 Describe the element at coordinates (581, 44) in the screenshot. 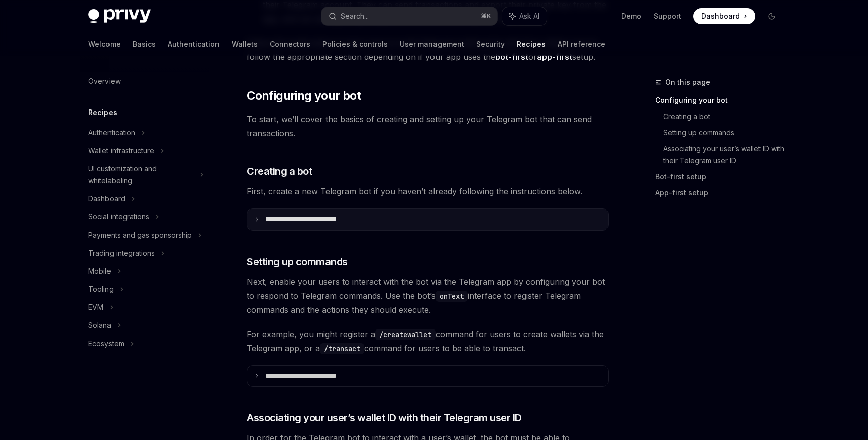

I see `a: API reference` at that location.